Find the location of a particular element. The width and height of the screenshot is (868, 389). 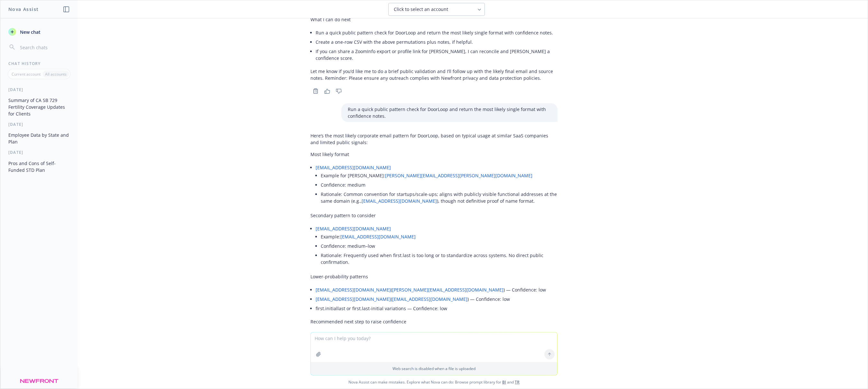

li: Rationale: Common convention for startups/scale-ups; aligns with publicly visible functional addr... is located at coordinates (439, 197).